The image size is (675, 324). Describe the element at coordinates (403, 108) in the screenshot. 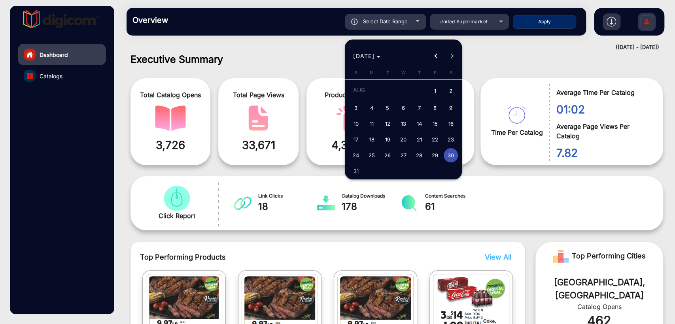

I see `span: 6` at that location.